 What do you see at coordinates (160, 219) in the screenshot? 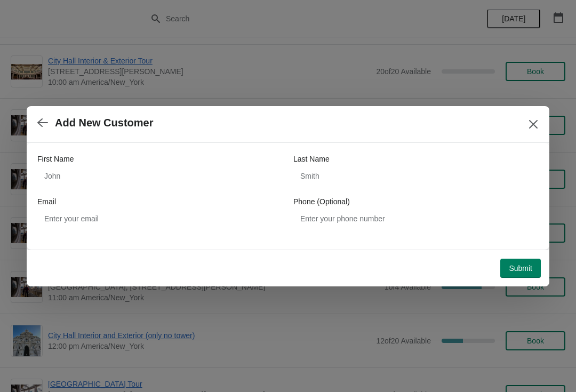
I see `input: Enter your email` at bounding box center [160, 219].